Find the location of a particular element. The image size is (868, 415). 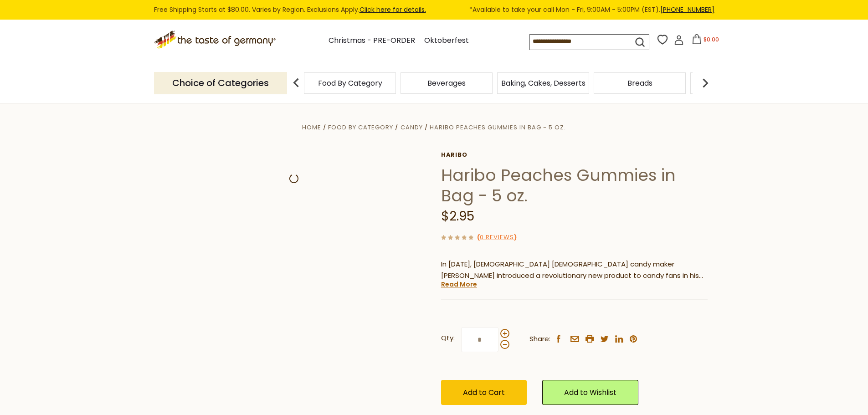

span: Breads is located at coordinates (640, 83).